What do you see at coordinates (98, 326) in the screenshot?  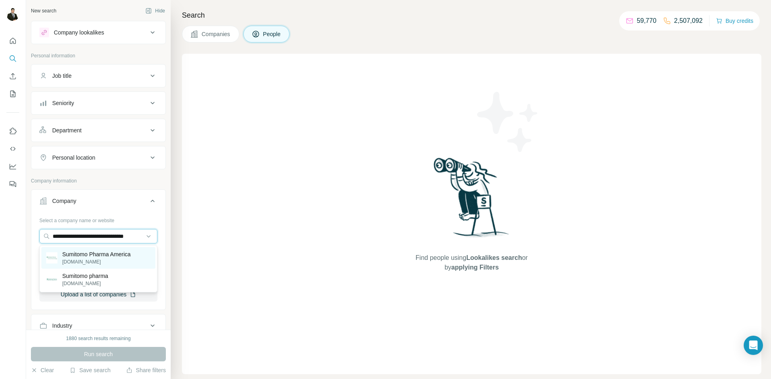 I see `button: Industry` at bounding box center [98, 326].